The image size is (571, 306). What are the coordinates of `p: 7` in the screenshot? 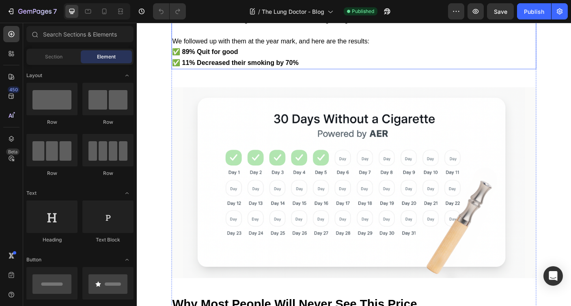 It's located at (55, 11).